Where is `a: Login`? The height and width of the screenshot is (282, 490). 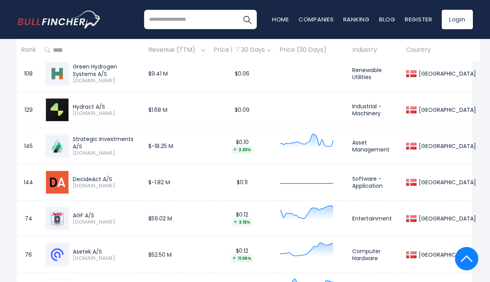 a: Login is located at coordinates (458, 19).